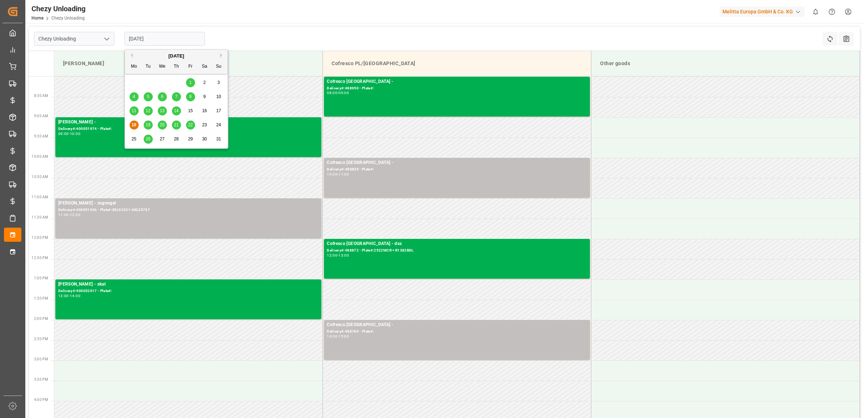  Describe the element at coordinates (815, 12) in the screenshot. I see `button: show 0 new notifications` at that location.